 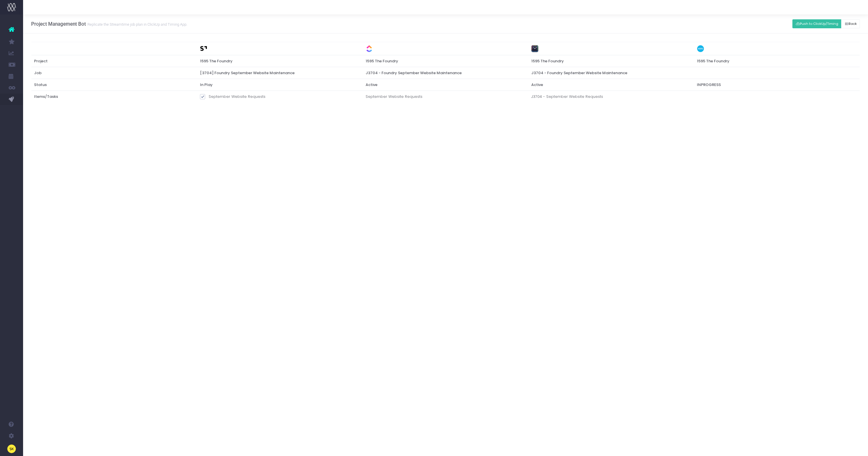 I want to click on th: Project, so click(x=114, y=61).